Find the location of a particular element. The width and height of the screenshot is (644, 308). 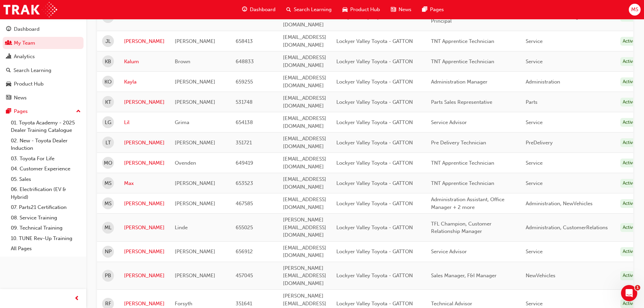

a: Analytics is located at coordinates (43, 56).